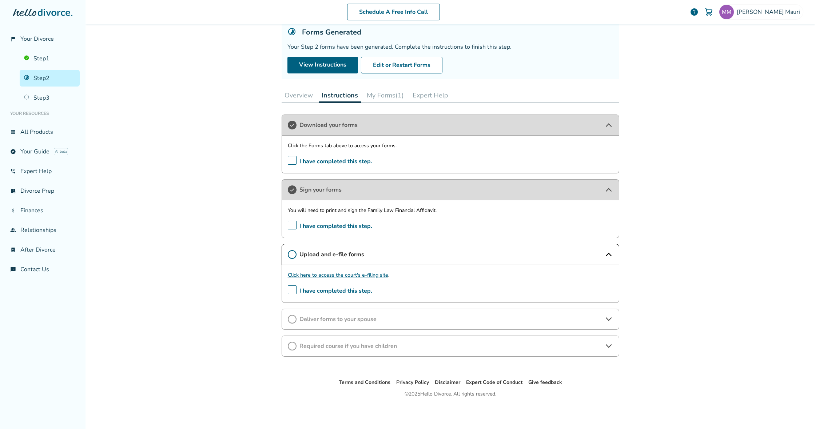 The width and height of the screenshot is (815, 429). Describe the element at coordinates (43, 230) in the screenshot. I see `a: groupRelationships` at that location.